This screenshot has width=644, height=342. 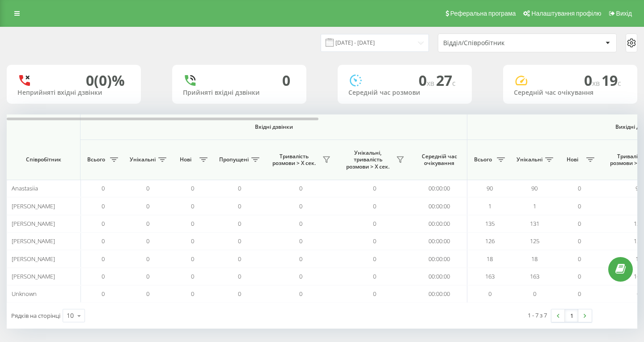 What do you see at coordinates (439, 160) in the screenshot?
I see `span: Середній час очікування` at bounding box center [439, 160].